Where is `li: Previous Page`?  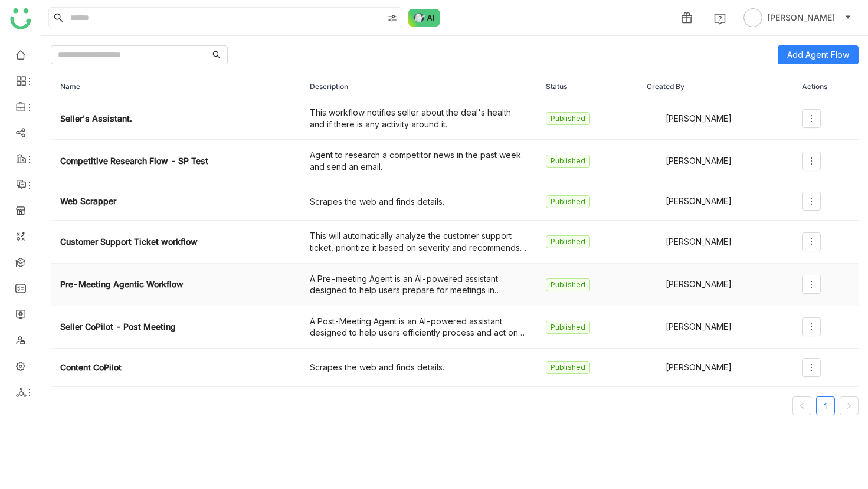 li: Previous Page is located at coordinates (802, 406).